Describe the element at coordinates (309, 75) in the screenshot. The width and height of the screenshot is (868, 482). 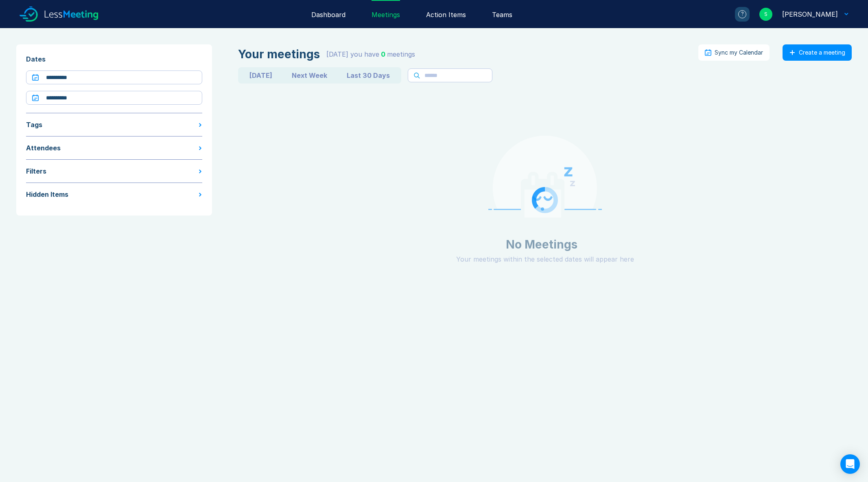
I see `button: Next Week` at that location.